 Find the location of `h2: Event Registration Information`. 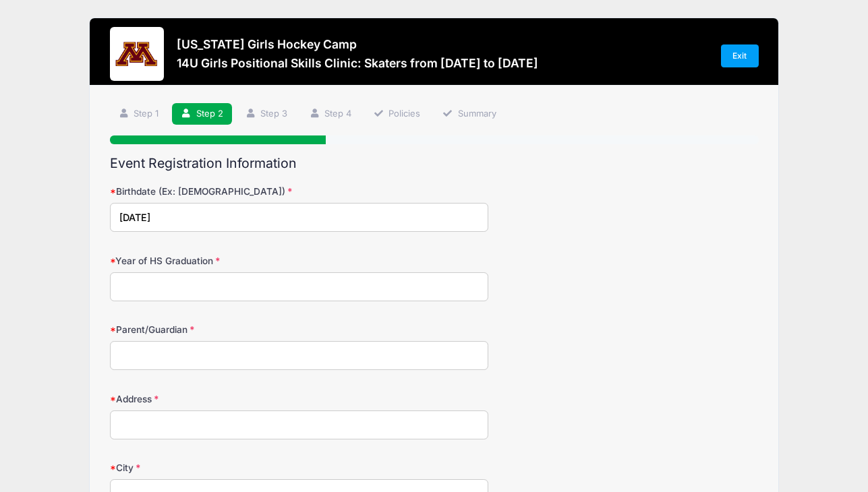

h2: Event Registration Information is located at coordinates (434, 163).